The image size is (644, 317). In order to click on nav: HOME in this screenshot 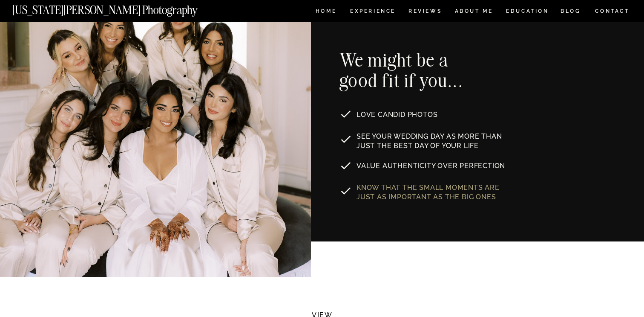, I will do `click(326, 12)`.